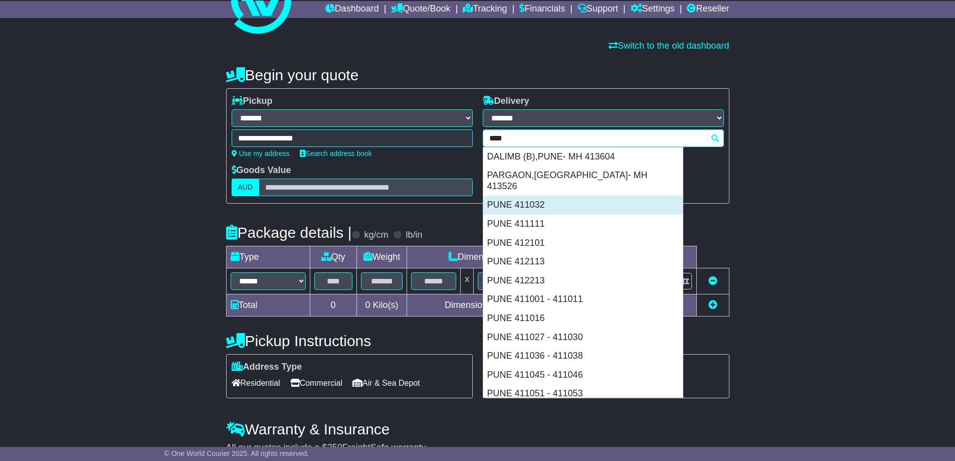 This screenshot has height=461, width=955. I want to click on td: x, so click(467, 281).